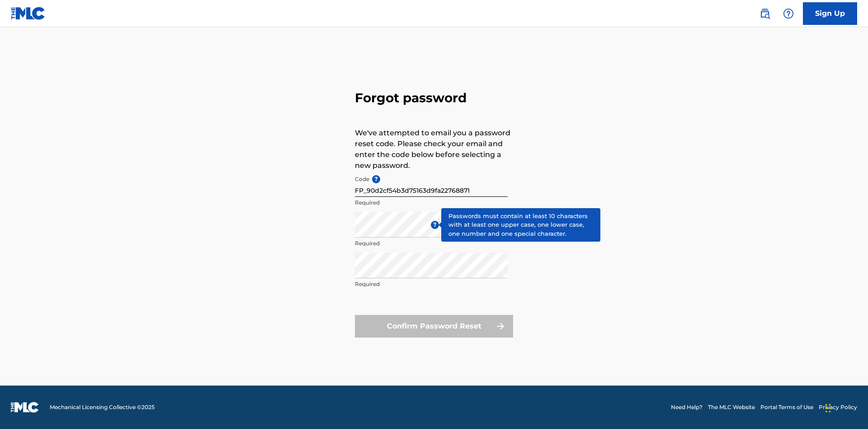 The width and height of the screenshot is (868, 429). I want to click on img: MLC Logo, so click(28, 13).